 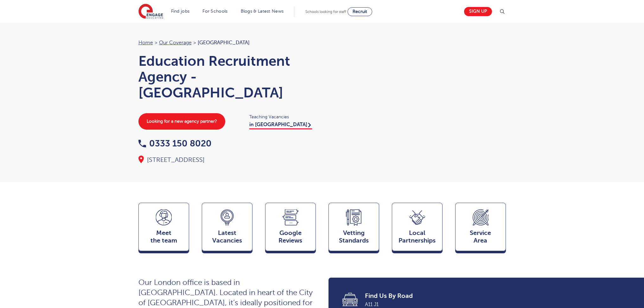 What do you see at coordinates (283, 117) in the screenshot?
I see `span: Teaching Vacancies` at bounding box center [283, 117].